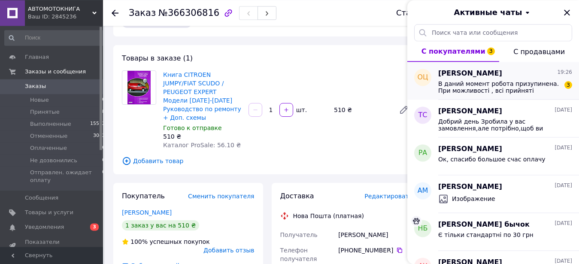  I want to click on span: В даний момент робота призупинена. При можливості , всі прийняті замовлення будуть виконані. Всі ..., so click(499, 87).